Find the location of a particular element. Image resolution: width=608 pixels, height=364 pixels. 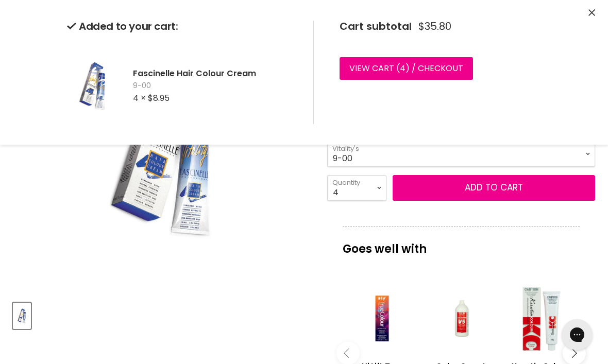

button: Fascinelle Hair Colour Cream is located at coordinates (22, 316).